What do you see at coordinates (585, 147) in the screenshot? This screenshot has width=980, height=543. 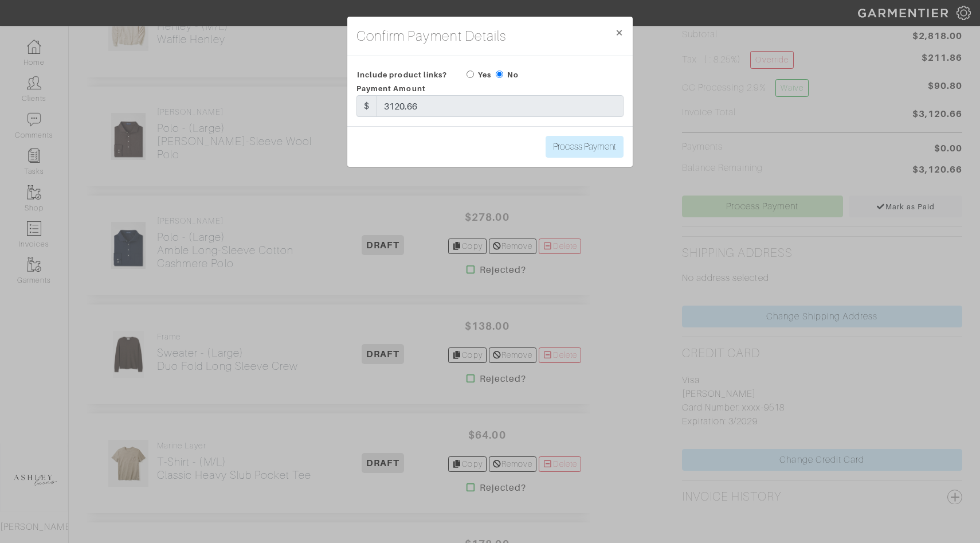 I see `input: Process Payment` at bounding box center [585, 147].